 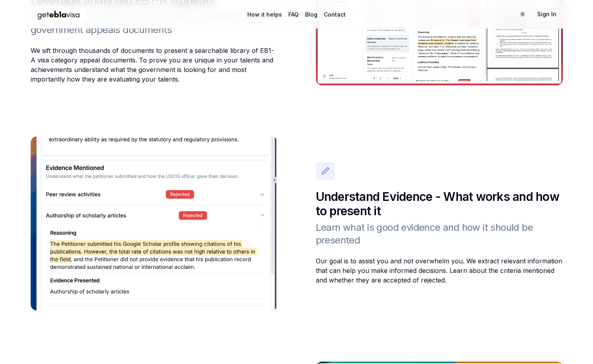 What do you see at coordinates (439, 234) in the screenshot?
I see `h3: Learn what is good evidence and how it should be presented` at bounding box center [439, 234].